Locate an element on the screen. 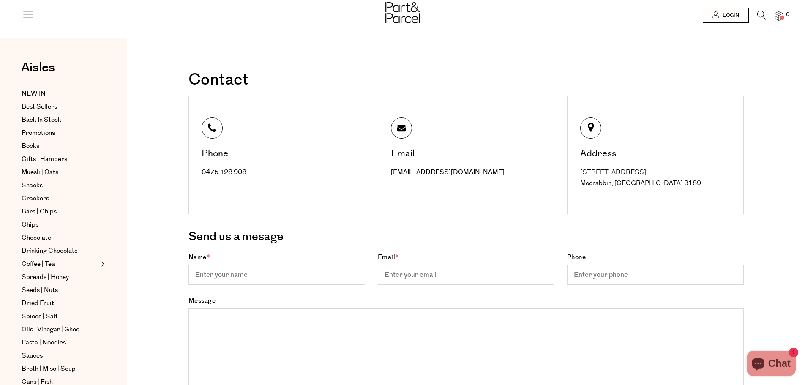  a: Coffee | Tea is located at coordinates (60, 264).